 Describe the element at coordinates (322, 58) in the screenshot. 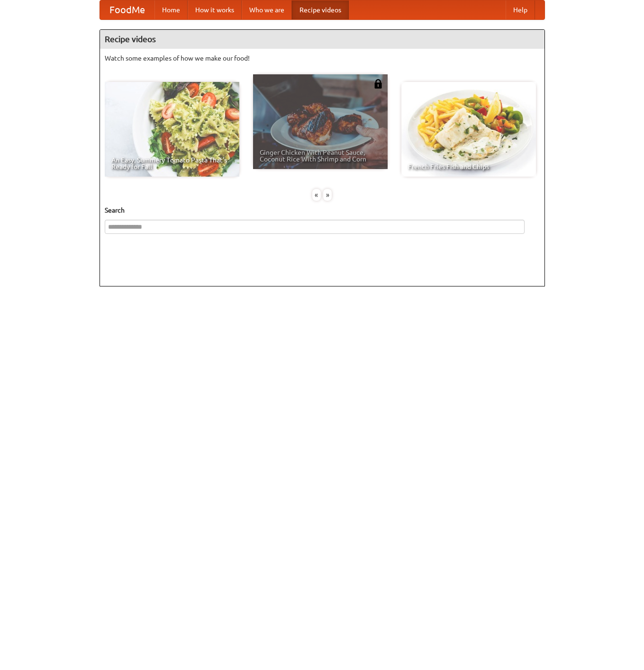

I see `p: Watch some examples of how we make our food!` at that location.